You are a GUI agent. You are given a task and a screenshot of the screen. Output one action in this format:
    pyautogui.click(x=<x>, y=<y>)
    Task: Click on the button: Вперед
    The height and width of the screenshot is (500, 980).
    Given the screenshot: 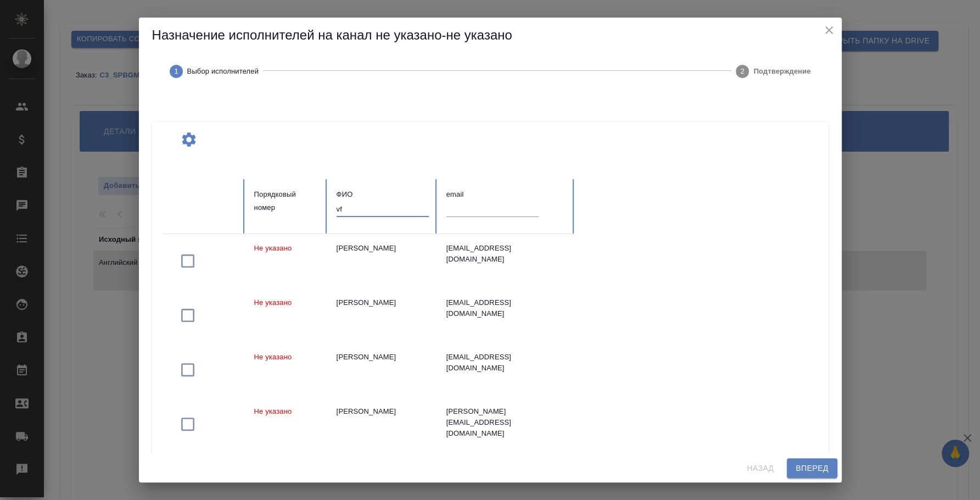 What is the action you would take?
    pyautogui.click(x=812, y=468)
    